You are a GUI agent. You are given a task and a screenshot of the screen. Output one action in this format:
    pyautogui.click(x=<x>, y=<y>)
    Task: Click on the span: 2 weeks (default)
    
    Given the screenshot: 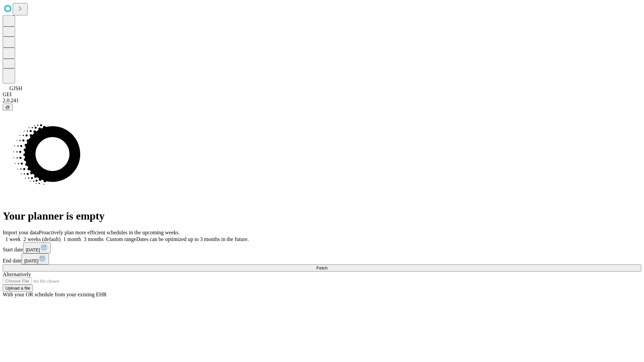 What is the action you would take?
    pyautogui.click(x=42, y=239)
    